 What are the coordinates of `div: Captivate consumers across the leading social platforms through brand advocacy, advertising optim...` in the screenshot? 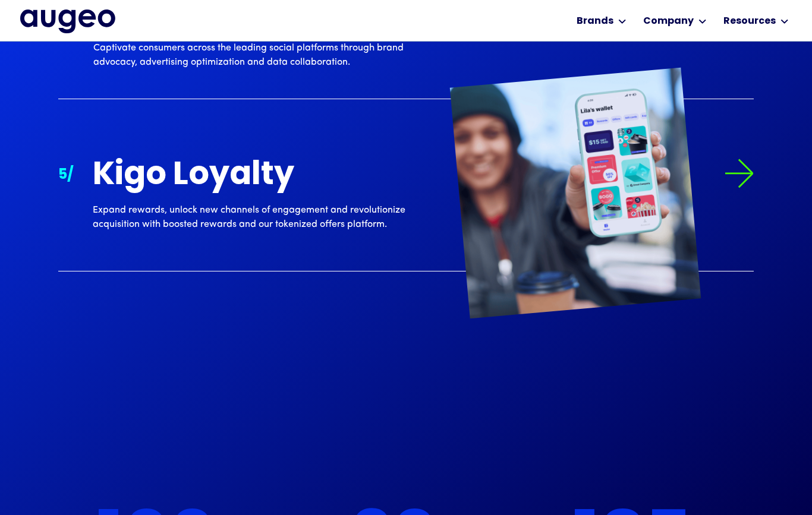 It's located at (264, 55).